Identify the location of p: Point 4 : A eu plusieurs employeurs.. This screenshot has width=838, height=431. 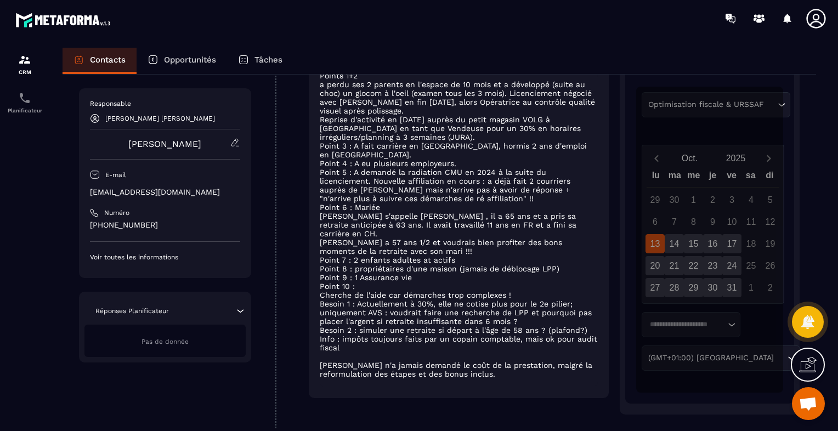
(458, 163).